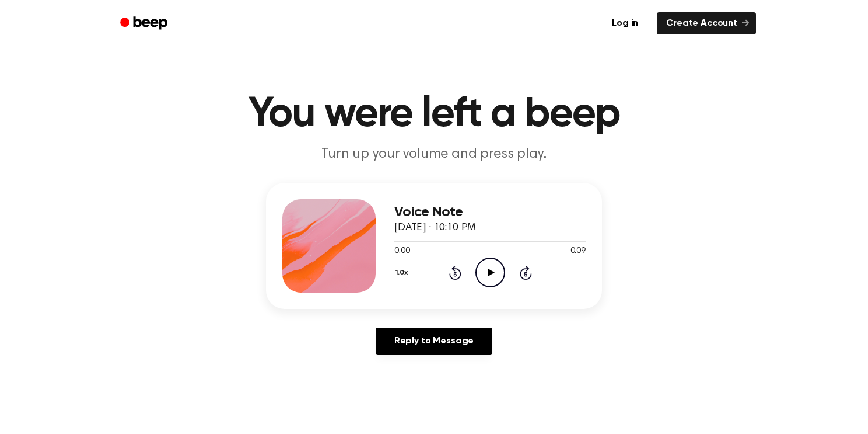 Image resolution: width=868 pixels, height=434 pixels. What do you see at coordinates (490, 212) in the screenshot?
I see `h3: Voice Note` at bounding box center [490, 212].